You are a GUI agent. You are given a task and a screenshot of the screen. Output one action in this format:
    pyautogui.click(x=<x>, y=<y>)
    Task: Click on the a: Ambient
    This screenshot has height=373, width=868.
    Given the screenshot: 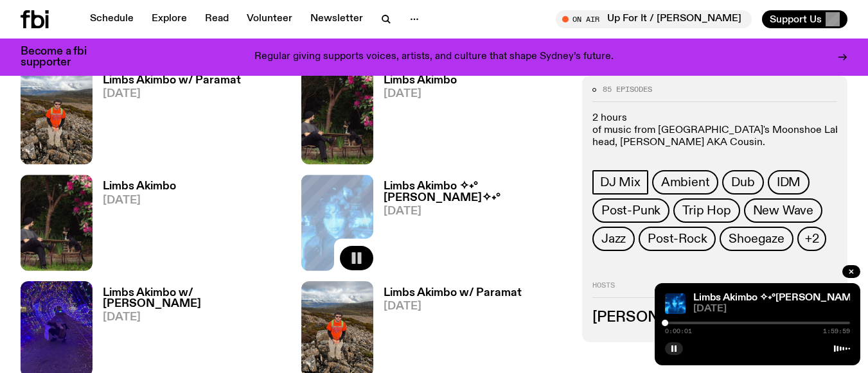 What is the action you would take?
    pyautogui.click(x=686, y=182)
    